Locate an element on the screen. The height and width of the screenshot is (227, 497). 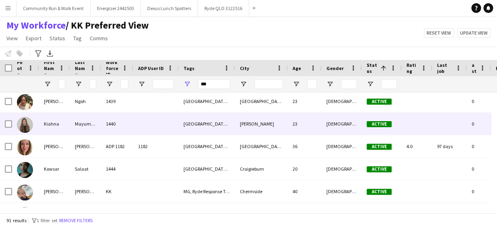
input: First Name Filter Input is located at coordinates (62, 84).